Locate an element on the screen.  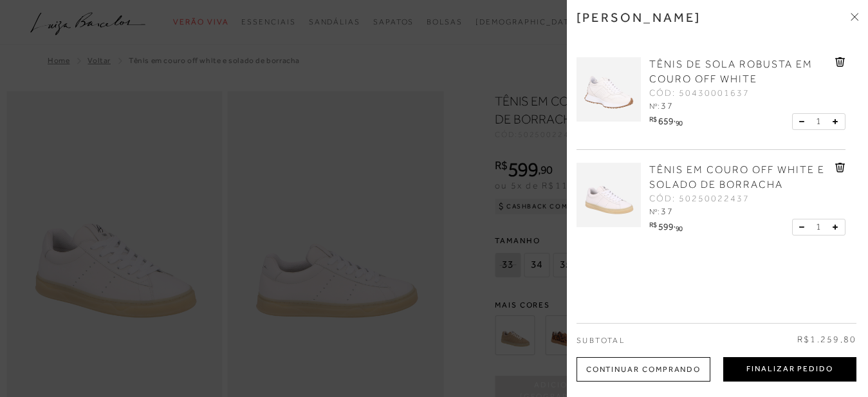
img: TÊNIS DE SOLA ROBUSTA EM COURO OFF WHITE is located at coordinates (609, 89).